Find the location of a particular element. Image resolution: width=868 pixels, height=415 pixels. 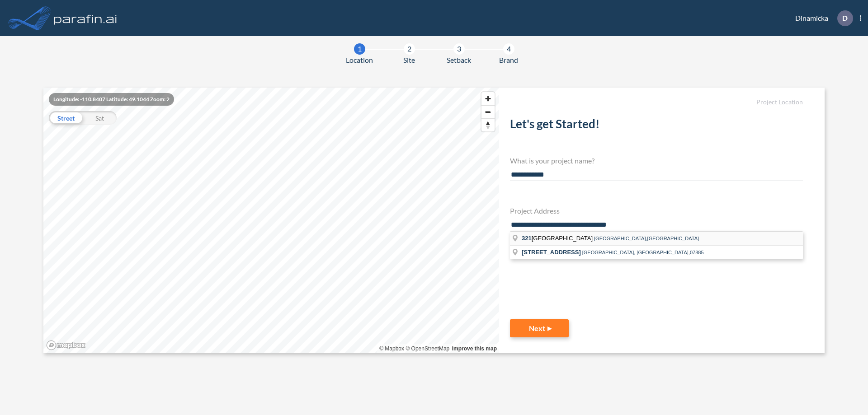

a: Mapbox is located at coordinates (391, 349).